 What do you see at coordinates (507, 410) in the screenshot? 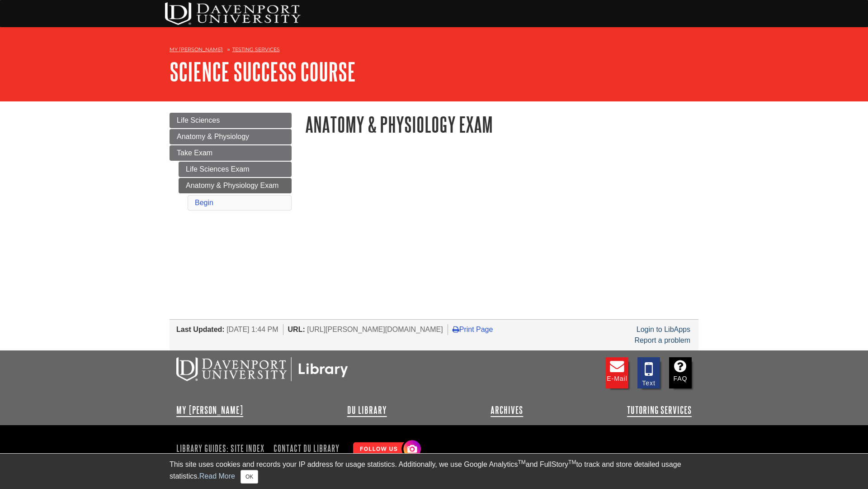
I see `a: Archives` at bounding box center [507, 410].